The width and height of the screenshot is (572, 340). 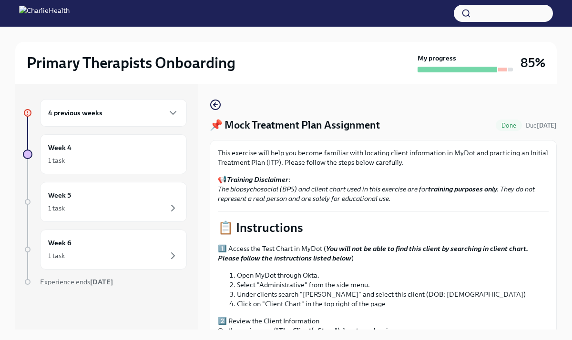 I want to click on li: Click on "Client Chart" in the top right of the page, so click(x=393, y=304).